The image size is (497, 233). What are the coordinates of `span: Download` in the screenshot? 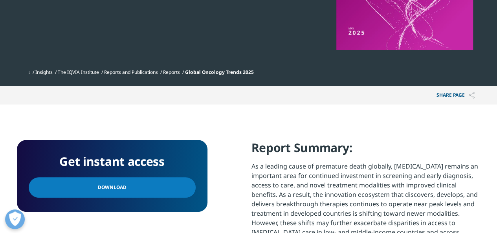 It's located at (112, 187).